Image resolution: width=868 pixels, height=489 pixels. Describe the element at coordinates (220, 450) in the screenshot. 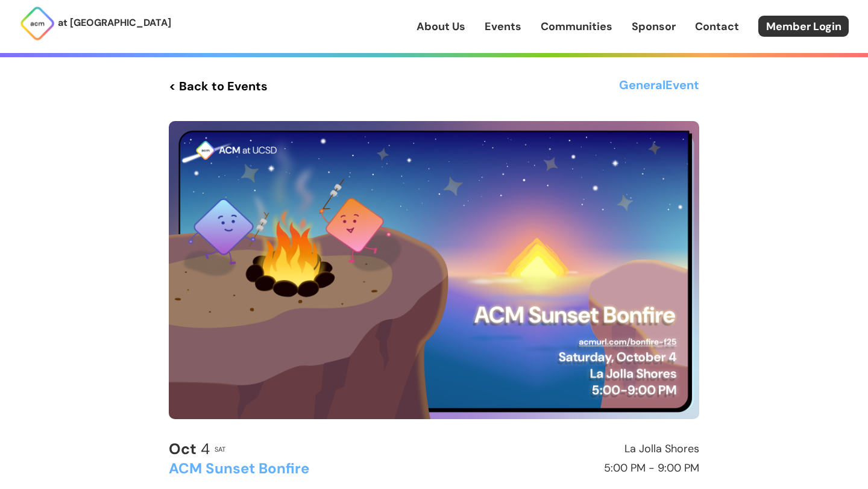

I see `h2: Sat` at that location.